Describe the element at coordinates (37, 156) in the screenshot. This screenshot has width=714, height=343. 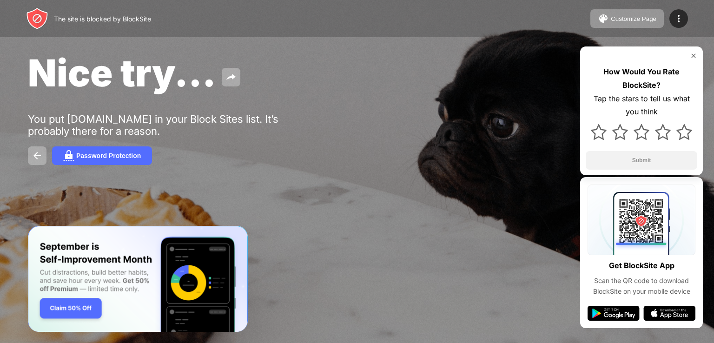
I see `img: back.svg` at that location.